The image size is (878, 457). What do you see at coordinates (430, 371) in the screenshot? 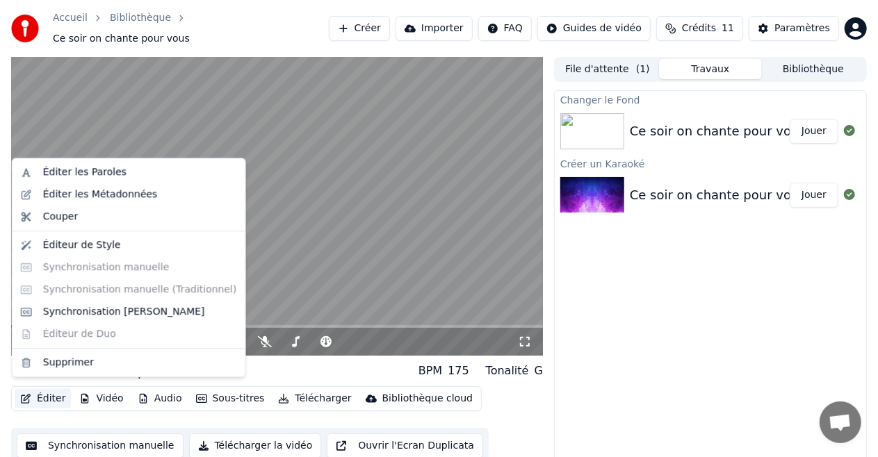
I see `div: BPM` at bounding box center [430, 371].